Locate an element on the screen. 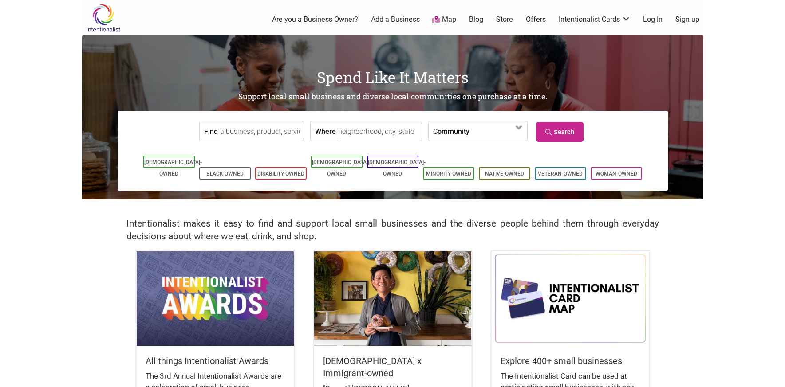 The image size is (785, 387). a: Native-Owned is located at coordinates (504, 174).